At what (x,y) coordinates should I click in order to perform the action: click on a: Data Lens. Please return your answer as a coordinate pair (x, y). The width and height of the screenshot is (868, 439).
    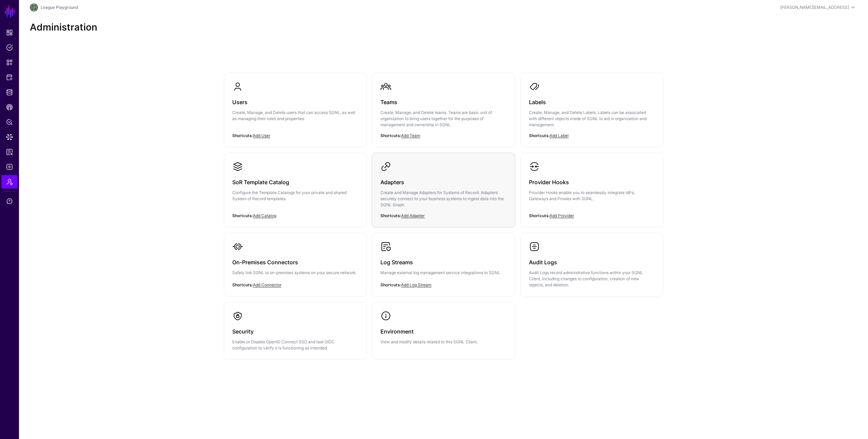
    Looking at the image, I should click on (9, 137).